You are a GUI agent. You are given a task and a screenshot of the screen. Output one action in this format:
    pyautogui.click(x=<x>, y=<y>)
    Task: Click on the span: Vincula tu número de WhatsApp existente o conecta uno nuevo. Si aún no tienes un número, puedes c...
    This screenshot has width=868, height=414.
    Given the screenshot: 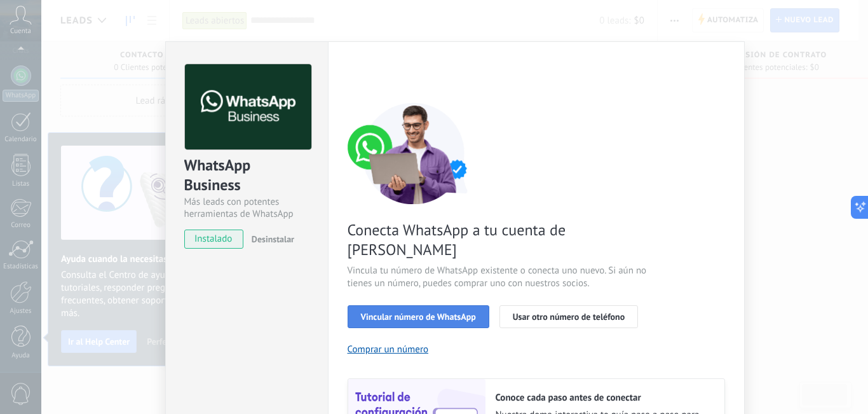 What is the action you would take?
    pyautogui.click(x=499, y=277)
    